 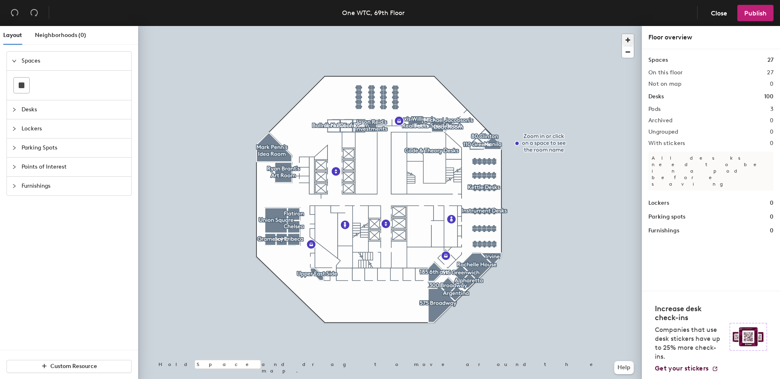 What do you see at coordinates (666, 217) in the screenshot?
I see `h1: Parking spots` at bounding box center [666, 217].